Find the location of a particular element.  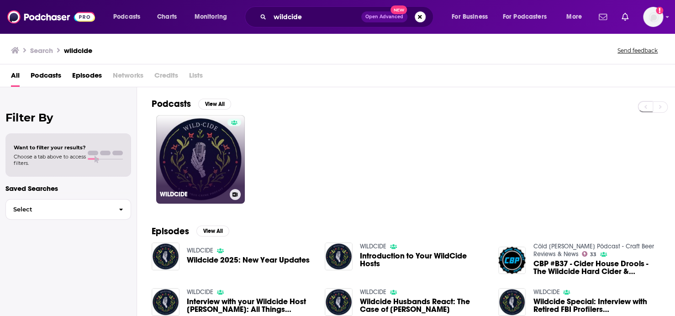

span: New is located at coordinates (399, 10).